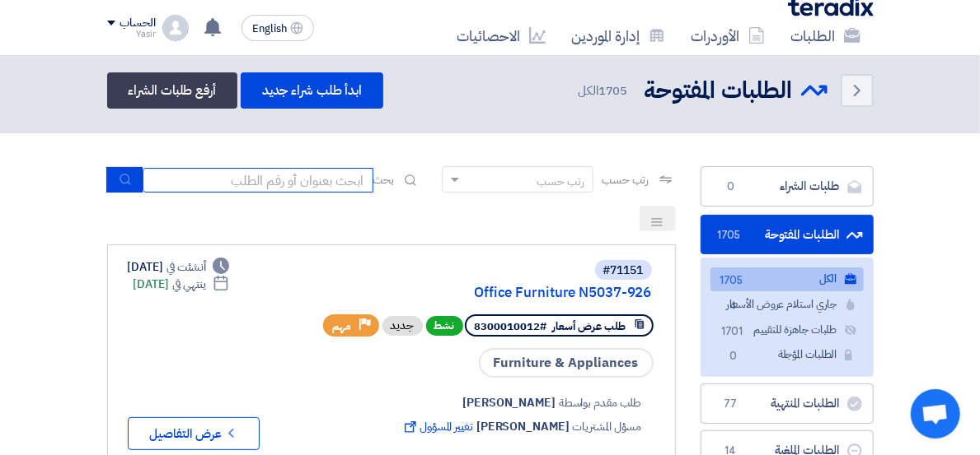 The height and width of the screenshot is (455, 980). What do you see at coordinates (172, 91) in the screenshot?
I see `a: أرفع طلبات الشراء` at bounding box center [172, 91].